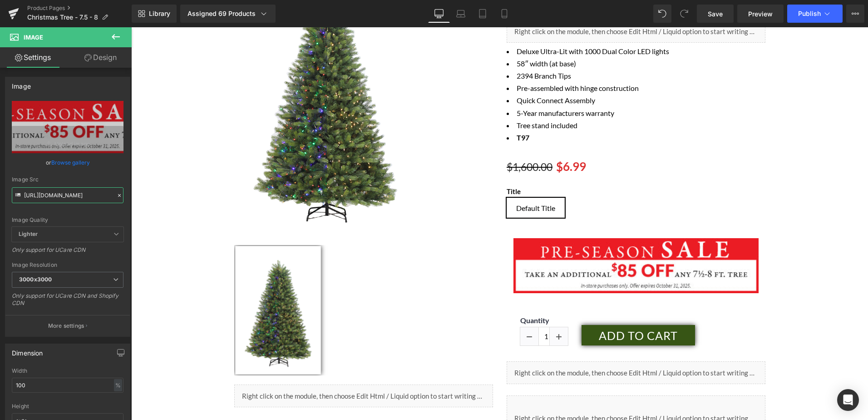 The width and height of the screenshot is (868, 420). Describe the element at coordinates (68, 371) in the screenshot. I see `div: Width` at that location.